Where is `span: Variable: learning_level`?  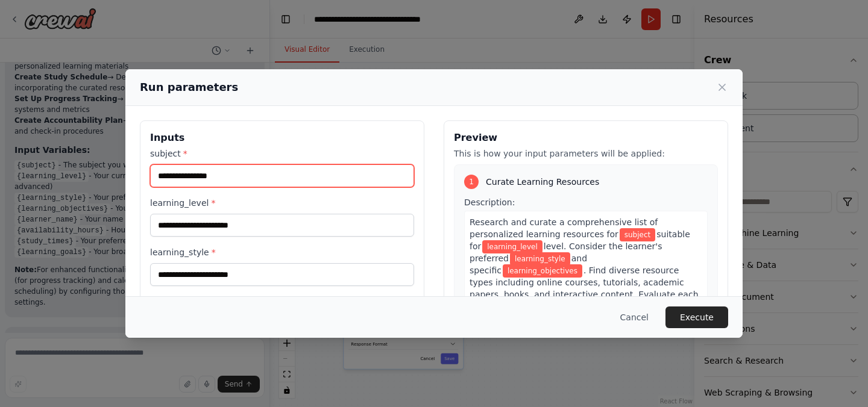
span: Variable: learning_level is located at coordinates (512, 247).